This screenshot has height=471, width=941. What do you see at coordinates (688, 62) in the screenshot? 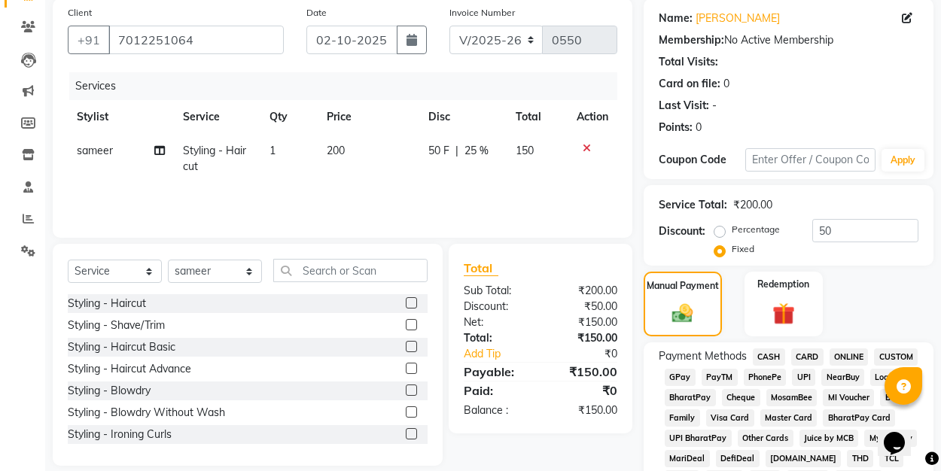
I see `div: Total Visits:` at bounding box center [688, 62].